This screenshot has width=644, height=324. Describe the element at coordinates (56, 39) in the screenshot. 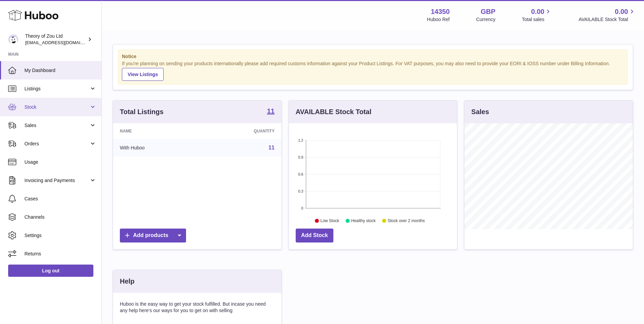

I see `div: Theory of Zou Ltd` at that location.